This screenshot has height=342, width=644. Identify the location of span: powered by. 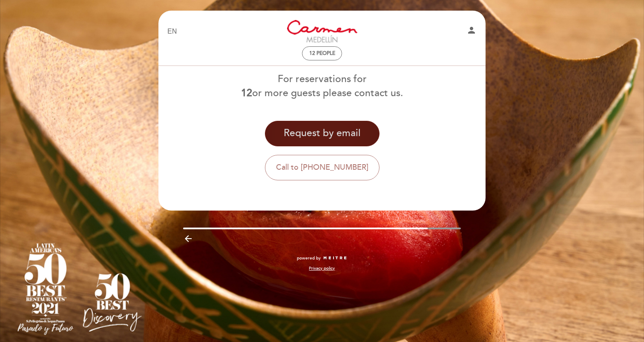
(309, 259).